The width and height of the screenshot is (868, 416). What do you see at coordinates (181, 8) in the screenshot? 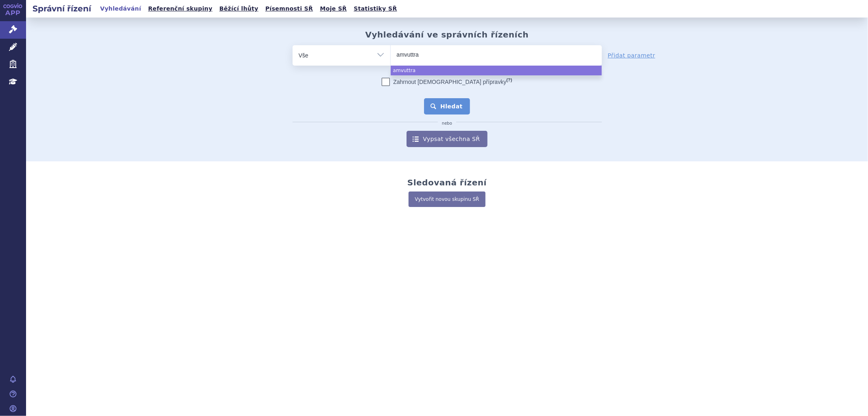
I see `a: Referenční skupiny` at bounding box center [181, 8].